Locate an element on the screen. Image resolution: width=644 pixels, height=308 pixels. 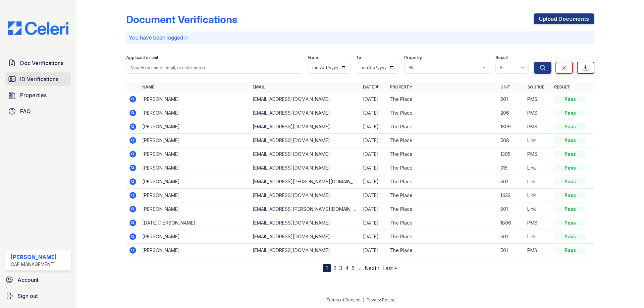
button: Sign out is located at coordinates (38, 296).